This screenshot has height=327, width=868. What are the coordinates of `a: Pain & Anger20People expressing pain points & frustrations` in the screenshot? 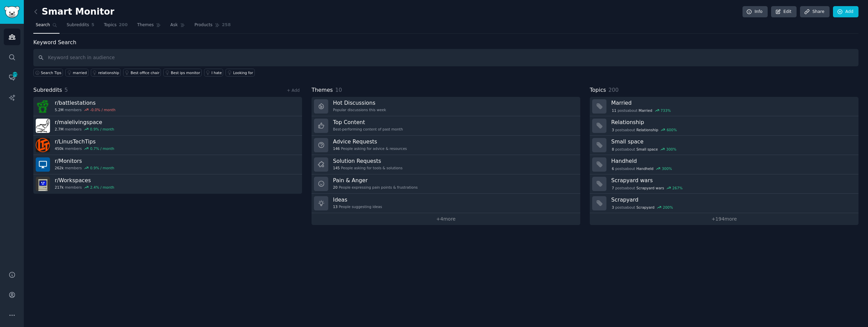 It's located at (446, 184).